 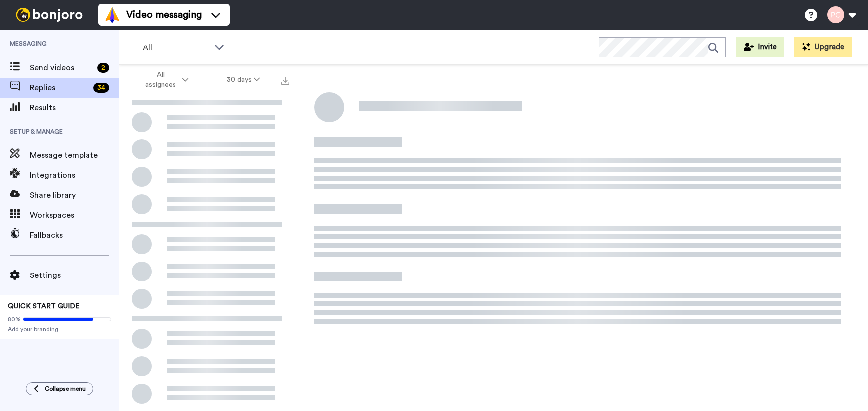 What do you see at coordinates (75, 275) in the screenshot?
I see `span: Settings` at bounding box center [75, 275].